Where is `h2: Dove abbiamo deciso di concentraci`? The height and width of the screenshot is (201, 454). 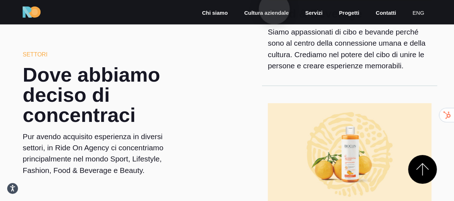 h2: Dove abbiamo deciso di concentraci is located at coordinates (105, 95).